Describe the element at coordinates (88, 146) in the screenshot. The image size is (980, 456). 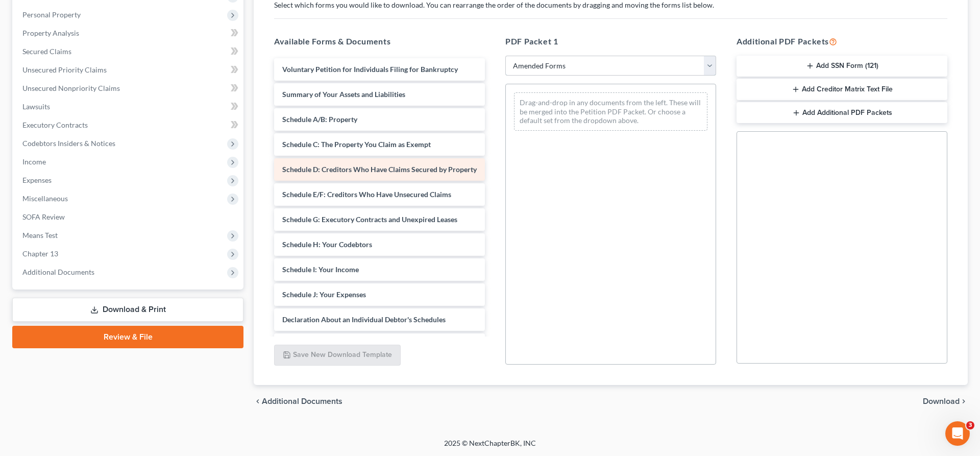
I see `div: The court has added a new Credit Counseling Field that we need to update upon filing. Please remo...` at that location.